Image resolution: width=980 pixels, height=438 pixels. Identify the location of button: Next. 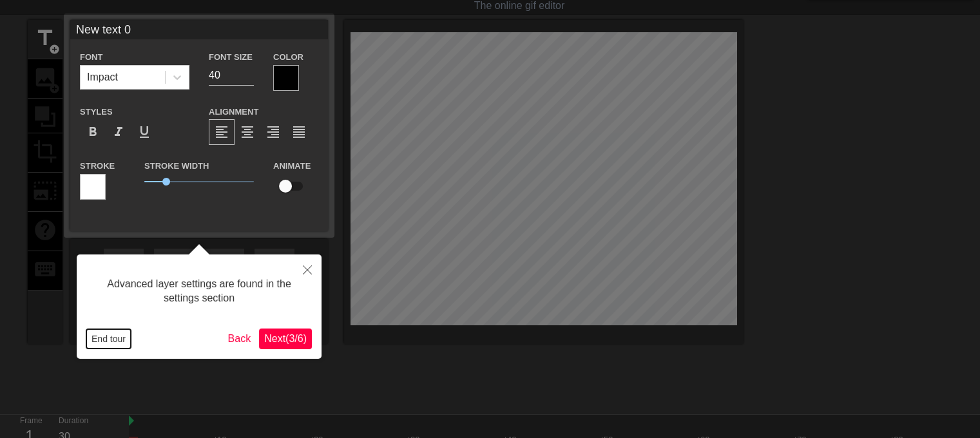
(286, 338).